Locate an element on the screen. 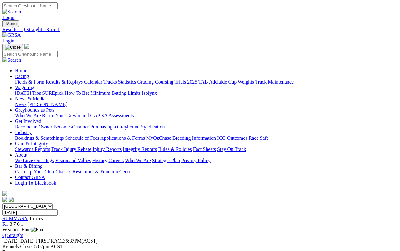 This screenshot has height=251, width=400. a: History is located at coordinates (100, 161).